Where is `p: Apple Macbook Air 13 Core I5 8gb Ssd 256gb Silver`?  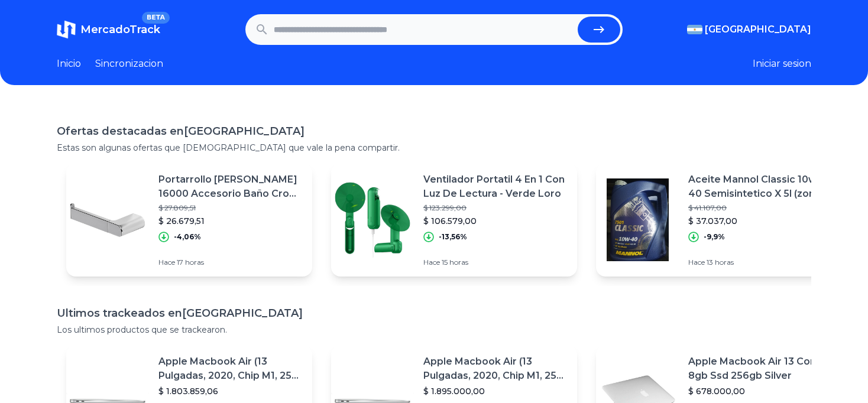 p: Apple Macbook Air 13 Core I5 8gb Ssd 256gb Silver is located at coordinates (761, 369).